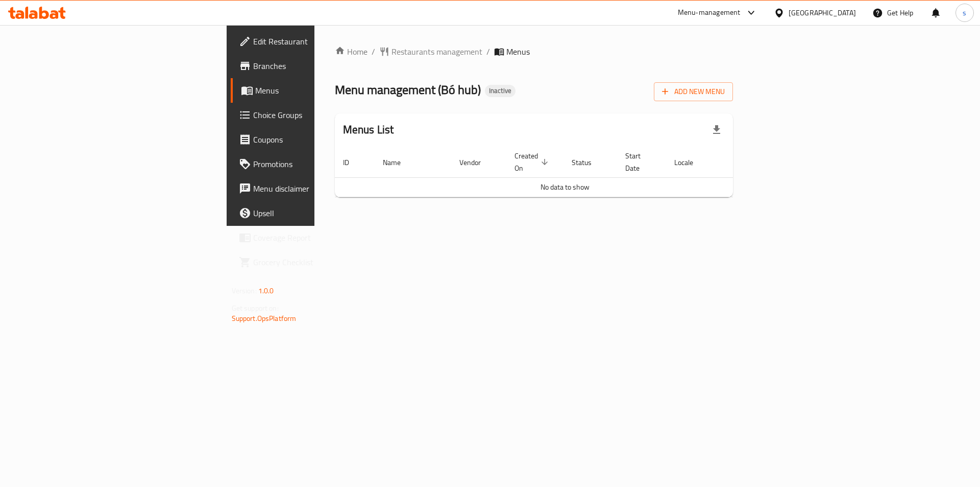  What do you see at coordinates (317, 140) in the screenshot?
I see `span: Coupons` at bounding box center [317, 140].